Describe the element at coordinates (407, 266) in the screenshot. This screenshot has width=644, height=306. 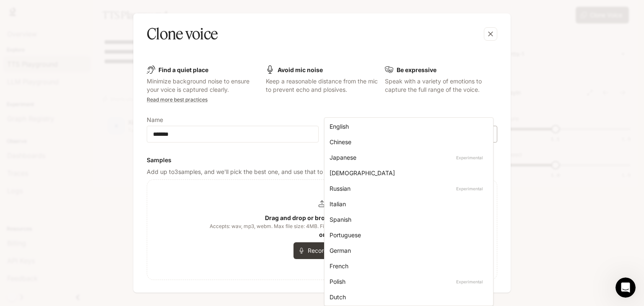
I see `div: French` at that location.